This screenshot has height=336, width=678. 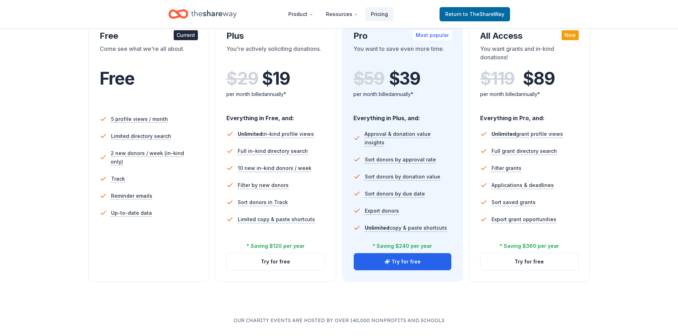 What do you see at coordinates (529, 36) in the screenshot?
I see `div: All Access` at bounding box center [529, 36].